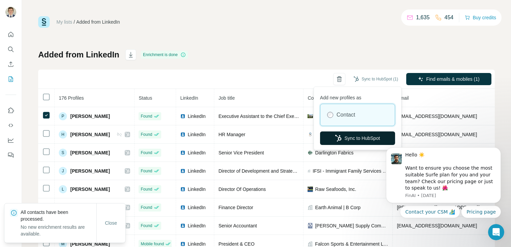 The width and height of the screenshot is (511, 247). Describe the element at coordinates (238, 226) in the screenshot. I see `span: Senior Accountant` at that location.